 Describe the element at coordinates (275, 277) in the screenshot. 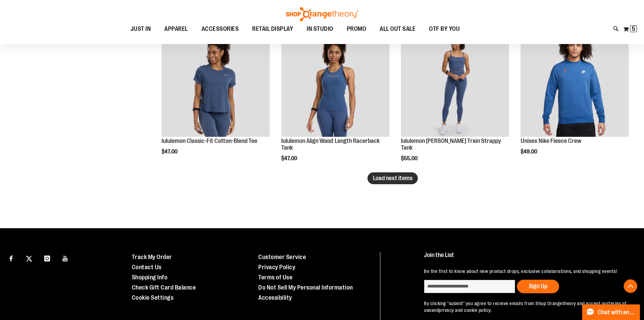

I see `a: Terms of Use` at that location.